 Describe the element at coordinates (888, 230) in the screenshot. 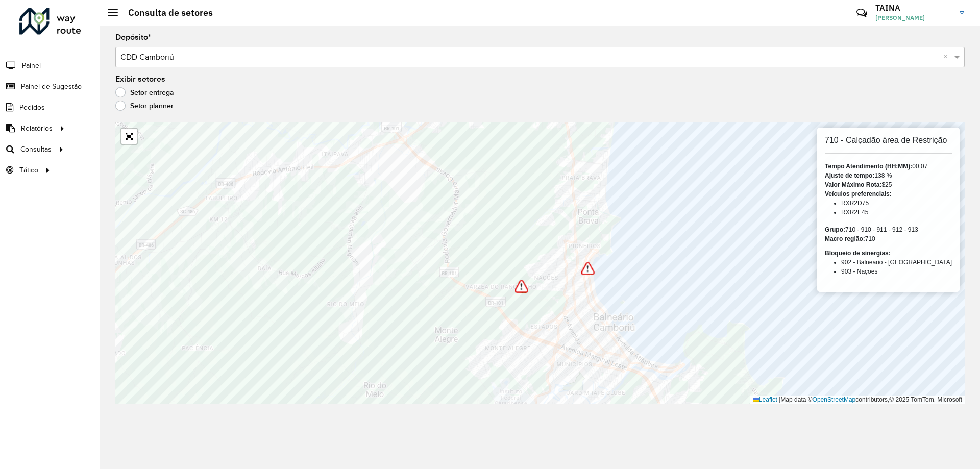

I see `div: 710 - 910 - 911 - 912 - 913` at that location.